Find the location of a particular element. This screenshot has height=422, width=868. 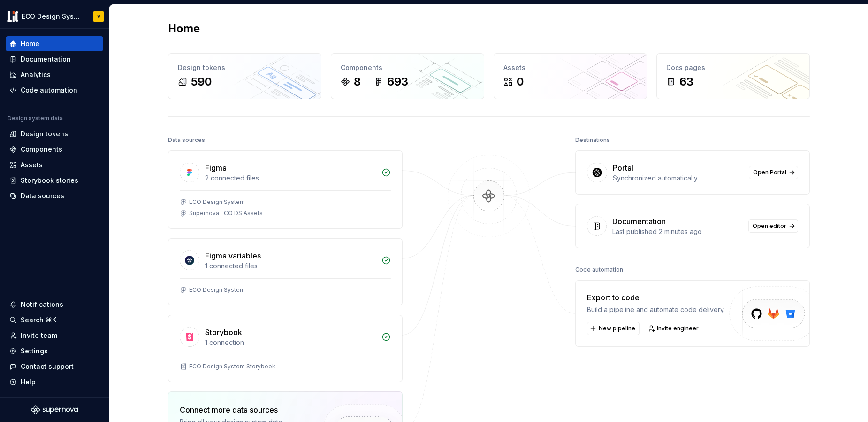

svg: Supernova Logo is located at coordinates (55, 410).